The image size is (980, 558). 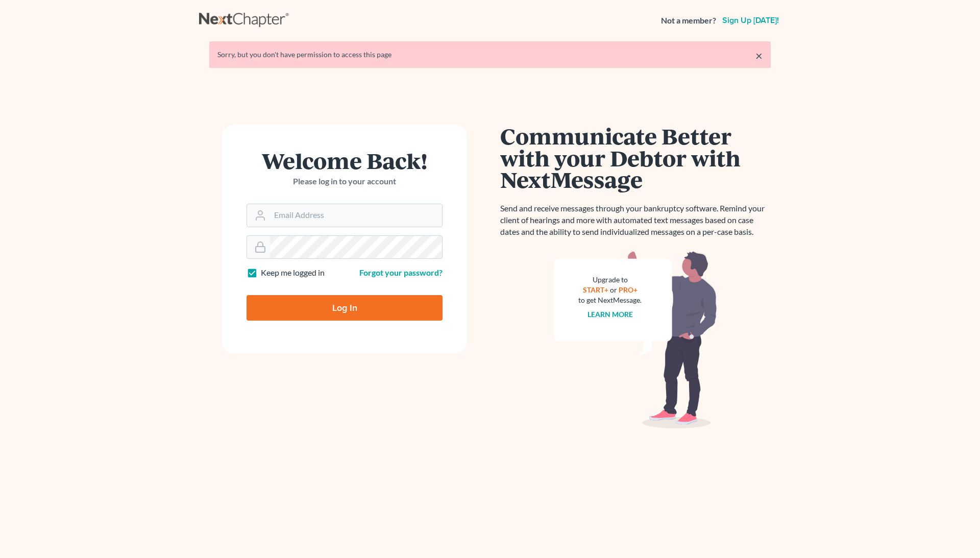 I want to click on label: Keep me logged in, so click(x=292, y=273).